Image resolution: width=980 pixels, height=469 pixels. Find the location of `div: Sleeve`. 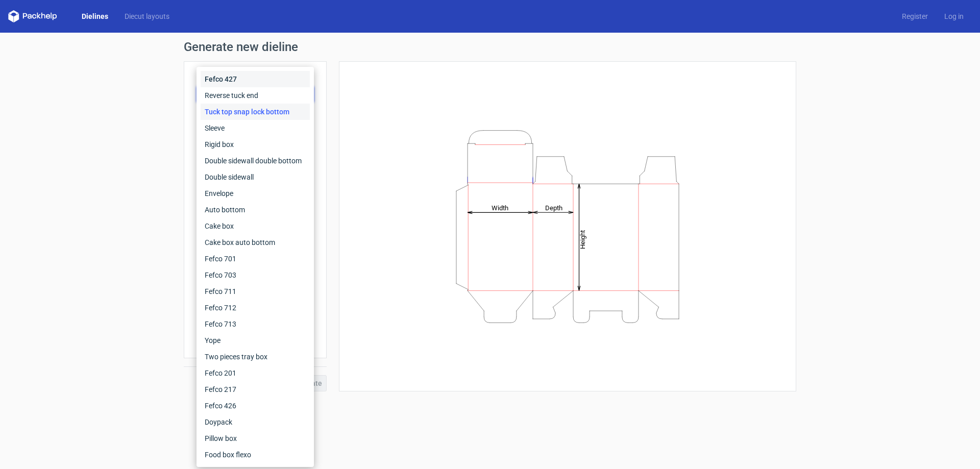

div: Sleeve is located at coordinates (255, 128).